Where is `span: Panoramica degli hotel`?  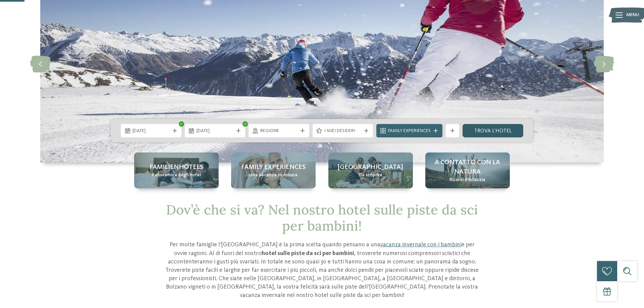
span: Panoramica degli hotel is located at coordinates (176, 176).